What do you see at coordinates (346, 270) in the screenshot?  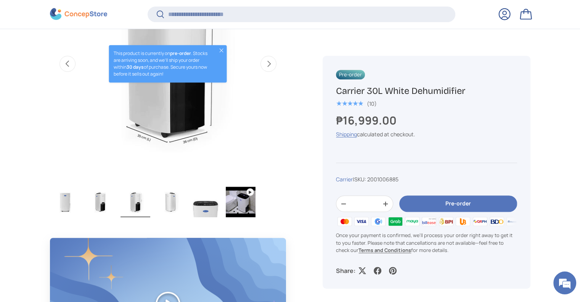 I see `p: Share:` at bounding box center [346, 270].